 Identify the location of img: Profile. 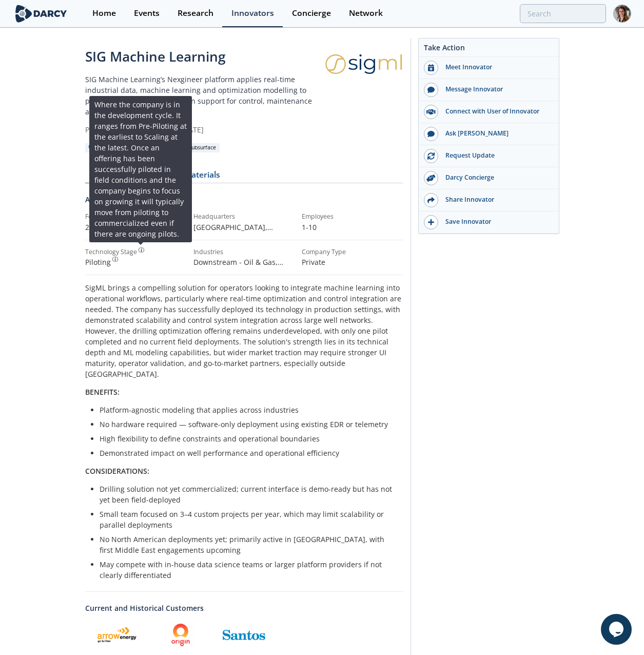
(622, 14).